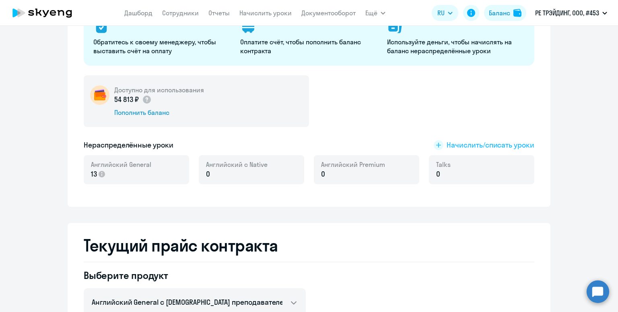  I want to click on p: Используйте деньги, чтобы начислять на баланс нераспределённые уроки, so click(456, 46).